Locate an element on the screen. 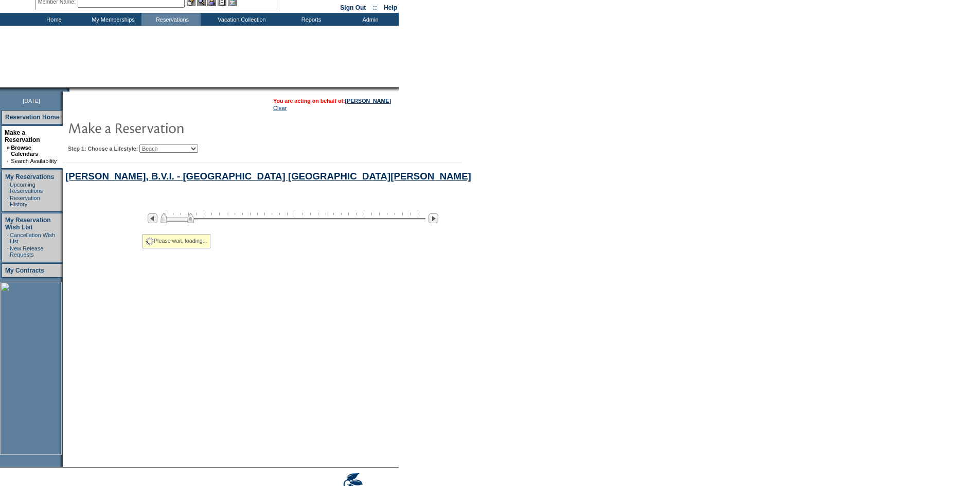 This screenshot has width=980, height=486. td: Admin is located at coordinates (369, 19).